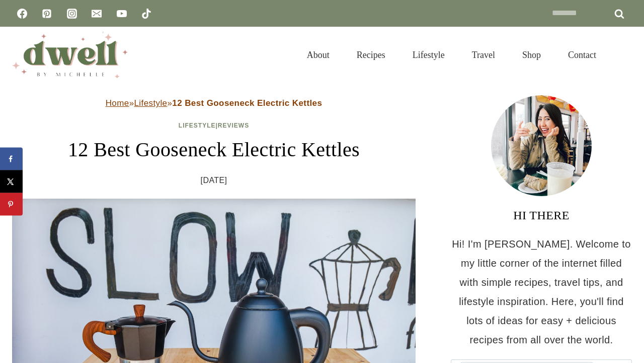  Describe the element at coordinates (118, 103) in the screenshot. I see `a: Home` at that location.